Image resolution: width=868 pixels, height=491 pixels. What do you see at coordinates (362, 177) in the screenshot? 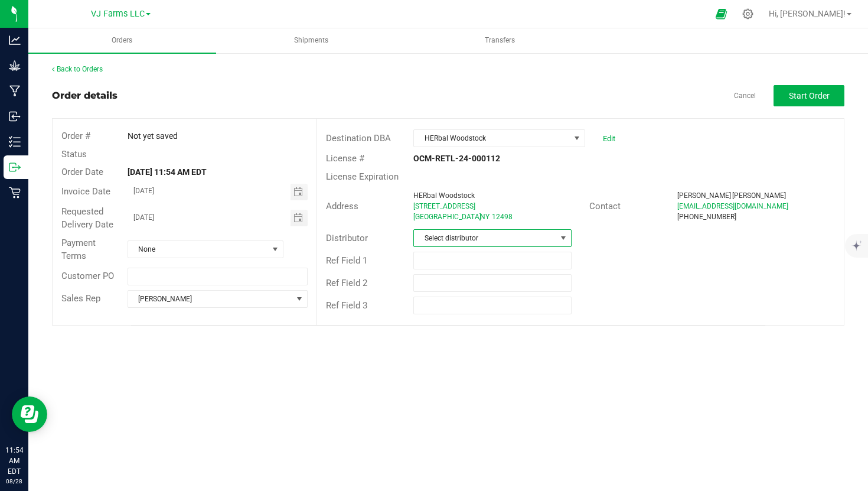
I see `span: License Expiration` at bounding box center [362, 177].